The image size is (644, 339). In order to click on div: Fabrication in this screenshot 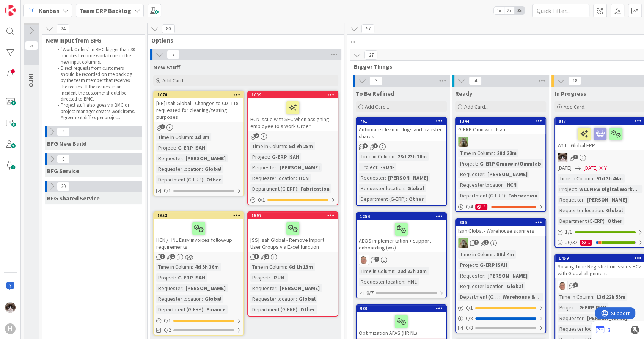, I will do `click(522, 195)`.